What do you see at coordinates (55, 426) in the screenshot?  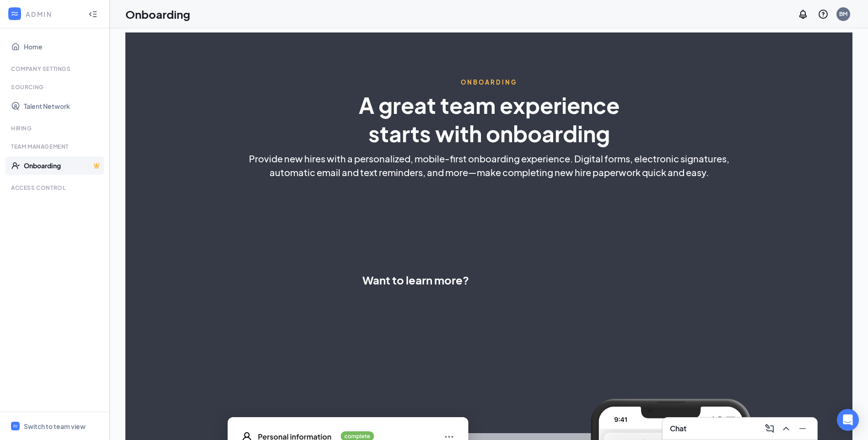 I see `div: Switch to team view` at bounding box center [55, 426].